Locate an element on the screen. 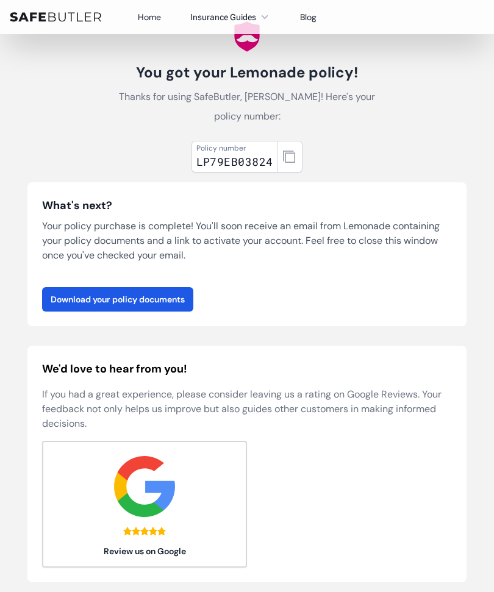 The image size is (494, 592). p: If you had a great experience, please consider leaving us a rating on Google Reviews. Your feedba... is located at coordinates (247, 409).